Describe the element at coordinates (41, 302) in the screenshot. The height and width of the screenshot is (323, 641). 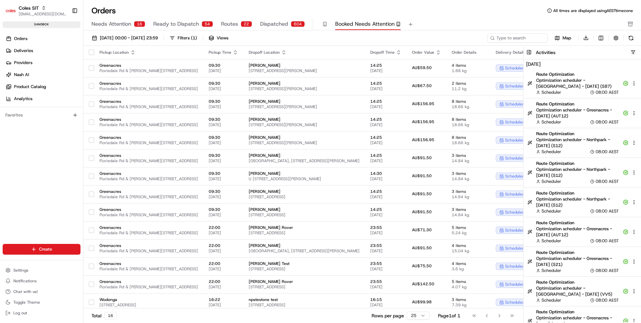
I see `button: Toggle Theme` at that location.